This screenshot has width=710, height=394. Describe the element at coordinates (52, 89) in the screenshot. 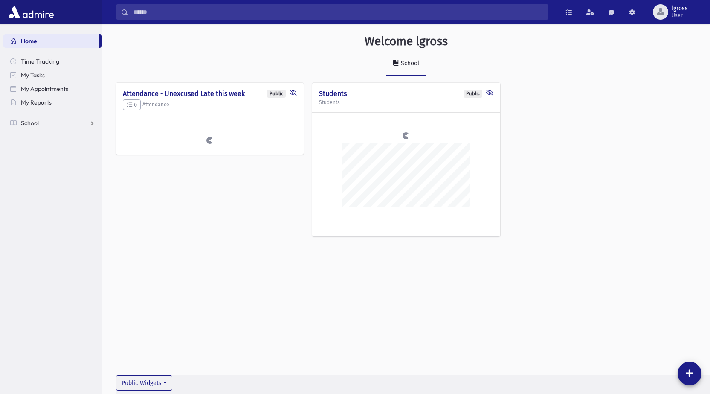

I see `a: My Appointments` at that location.